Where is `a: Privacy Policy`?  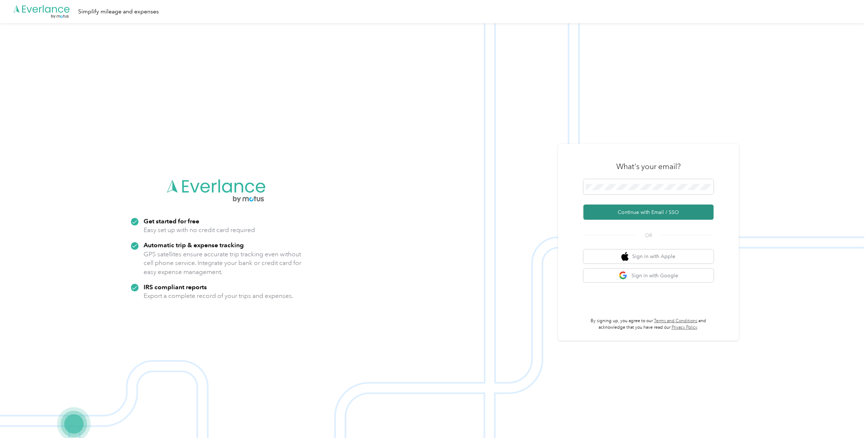
a: Privacy Policy is located at coordinates (684, 327).